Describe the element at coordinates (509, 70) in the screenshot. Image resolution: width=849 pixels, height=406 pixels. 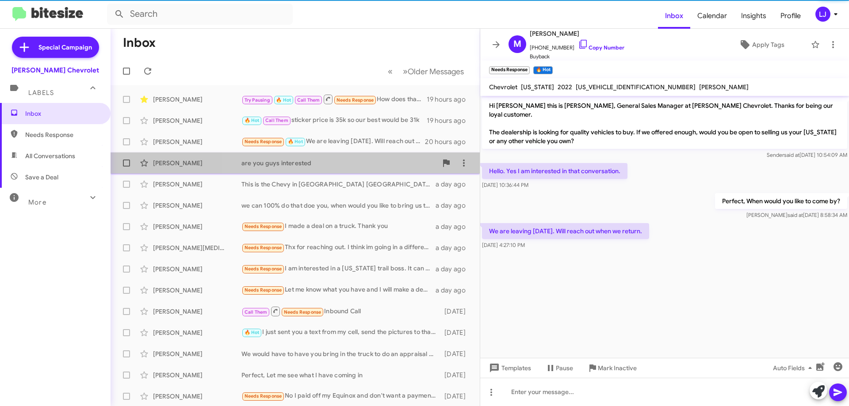
I see `small: Needs Response` at that location.